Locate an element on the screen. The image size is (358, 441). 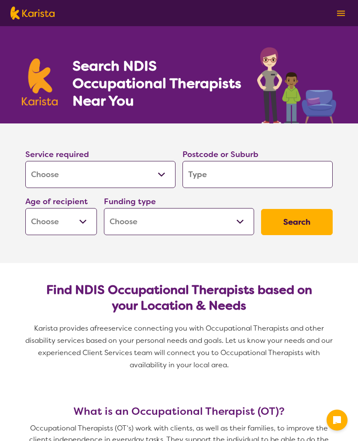
label: Funding type is located at coordinates (129, 201).